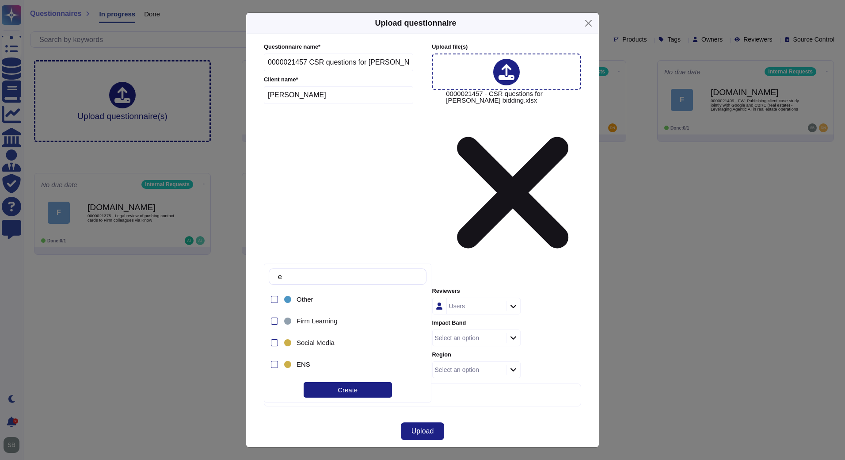 This screenshot has height=460, width=845. Describe the element at coordinates (422, 431) in the screenshot. I see `span: Upload` at that location.